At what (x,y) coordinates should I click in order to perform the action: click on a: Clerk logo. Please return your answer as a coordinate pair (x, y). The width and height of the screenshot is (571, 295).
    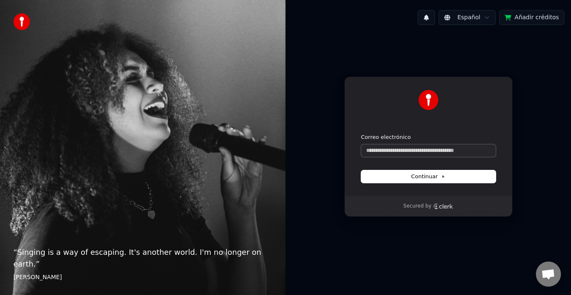
    Looking at the image, I should click on (443, 206).